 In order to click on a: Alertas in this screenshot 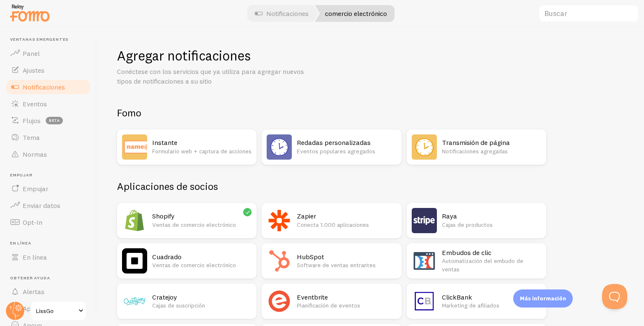, I will do `click(48, 291)`.